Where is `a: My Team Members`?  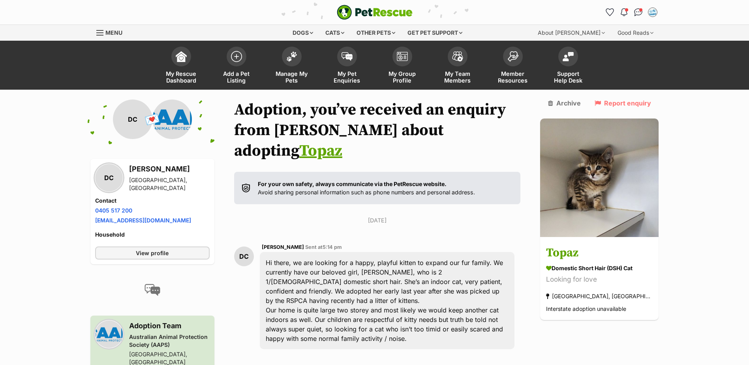 a: My Team Members is located at coordinates (458, 66).